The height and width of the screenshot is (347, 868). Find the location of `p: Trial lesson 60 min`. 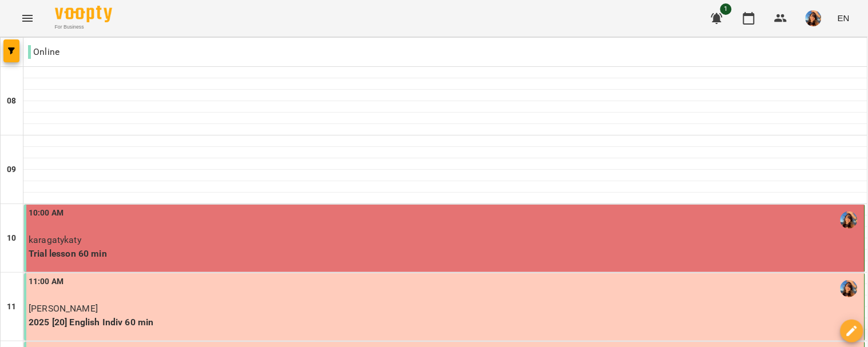

p: Trial lesson 60 min is located at coordinates (445, 254).